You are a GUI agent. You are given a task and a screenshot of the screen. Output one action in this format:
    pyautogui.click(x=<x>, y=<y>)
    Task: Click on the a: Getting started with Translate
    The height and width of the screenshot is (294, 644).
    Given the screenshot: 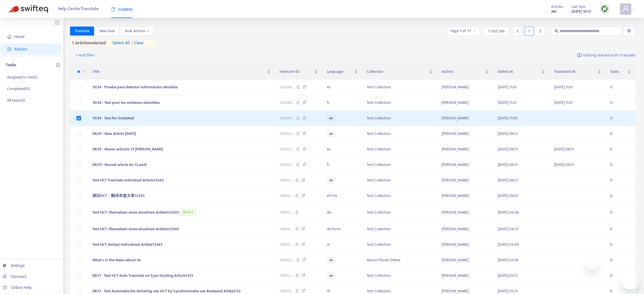 What is the action you would take?
    pyautogui.click(x=606, y=56)
    